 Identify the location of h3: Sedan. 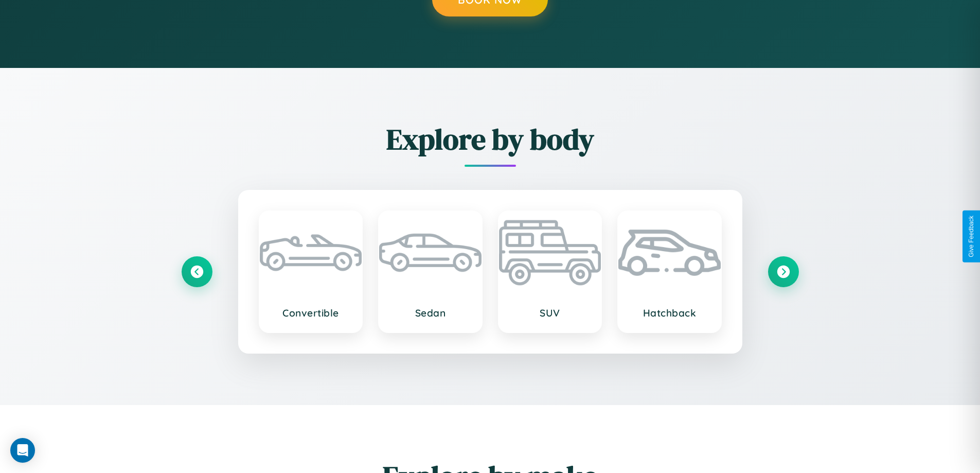
(430, 313).